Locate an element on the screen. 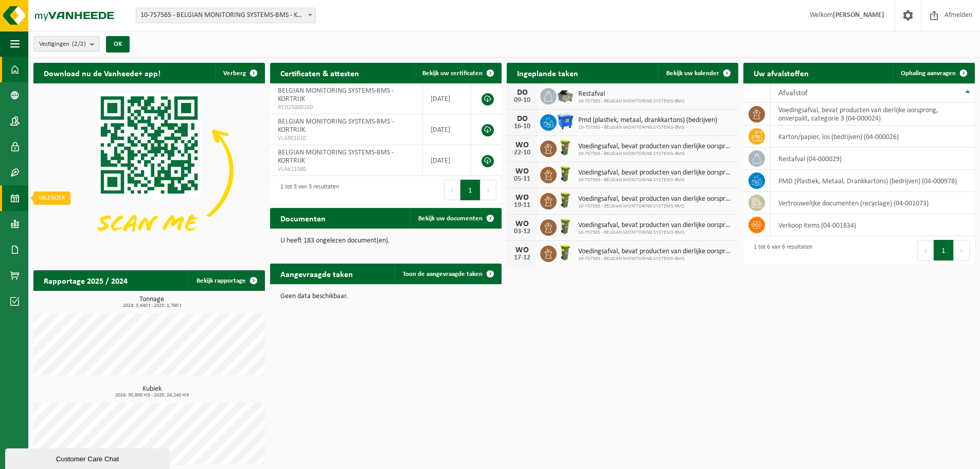  count: (2/2) is located at coordinates (78, 43).